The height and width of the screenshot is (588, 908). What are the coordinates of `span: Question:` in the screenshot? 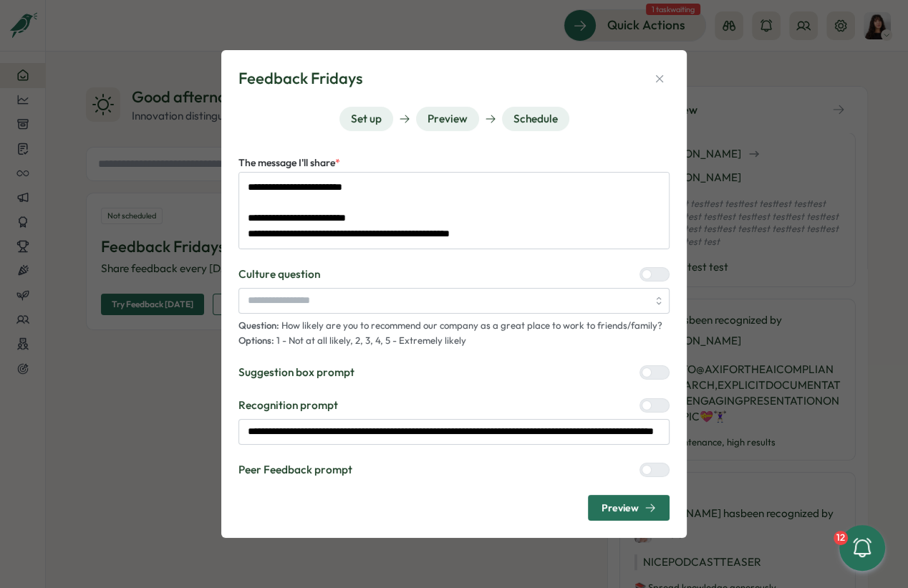 It's located at (259, 325).